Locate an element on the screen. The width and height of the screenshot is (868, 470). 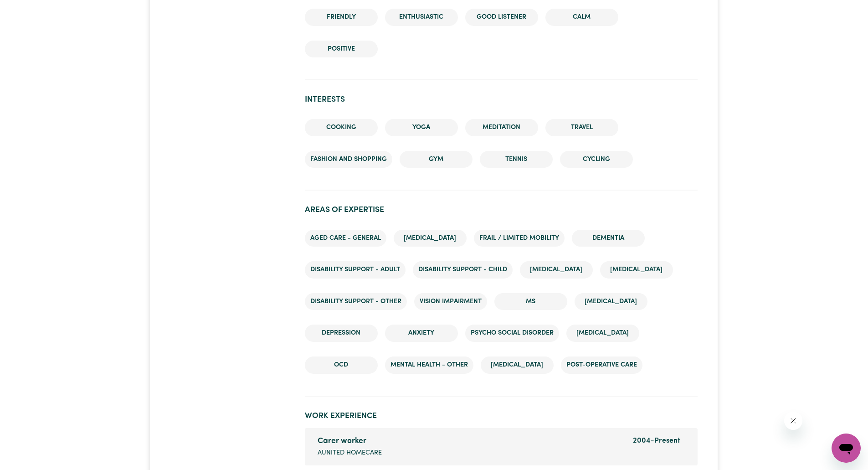
li: OCD is located at coordinates (341, 365).